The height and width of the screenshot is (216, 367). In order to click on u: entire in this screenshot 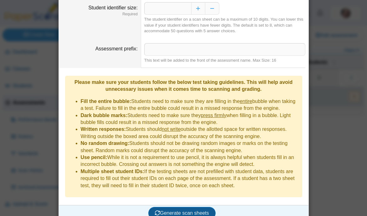, I will do `click(246, 101)`.